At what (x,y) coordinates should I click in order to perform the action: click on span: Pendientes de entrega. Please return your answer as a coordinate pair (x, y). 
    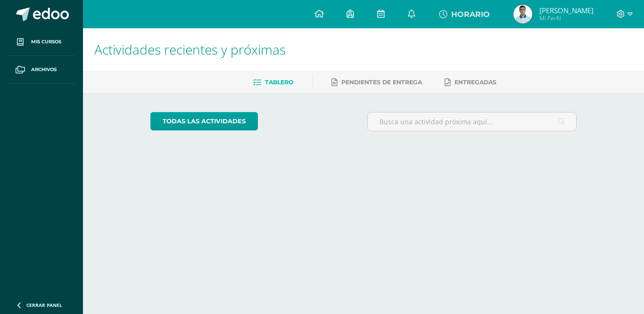
    Looking at the image, I should click on (382, 82).